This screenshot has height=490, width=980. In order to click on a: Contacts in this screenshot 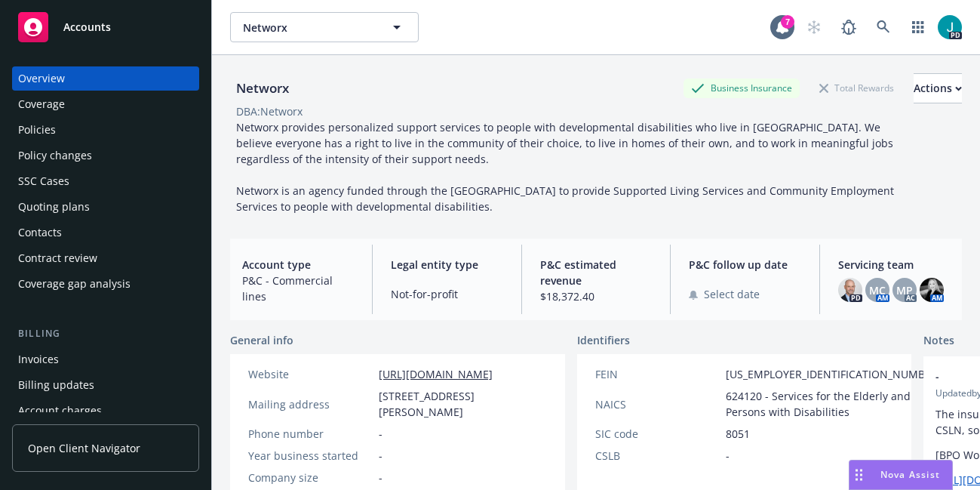, I will do `click(105, 232)`.